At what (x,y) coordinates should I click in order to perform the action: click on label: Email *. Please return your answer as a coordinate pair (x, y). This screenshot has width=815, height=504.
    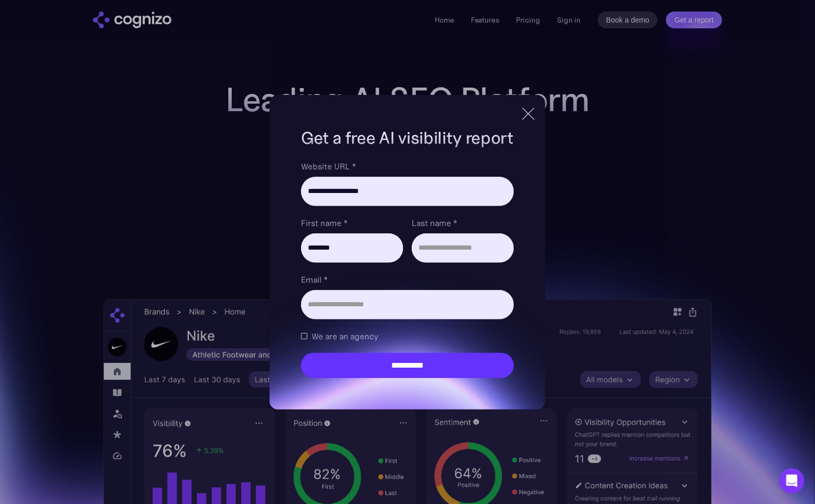
    Looking at the image, I should click on (408, 280).